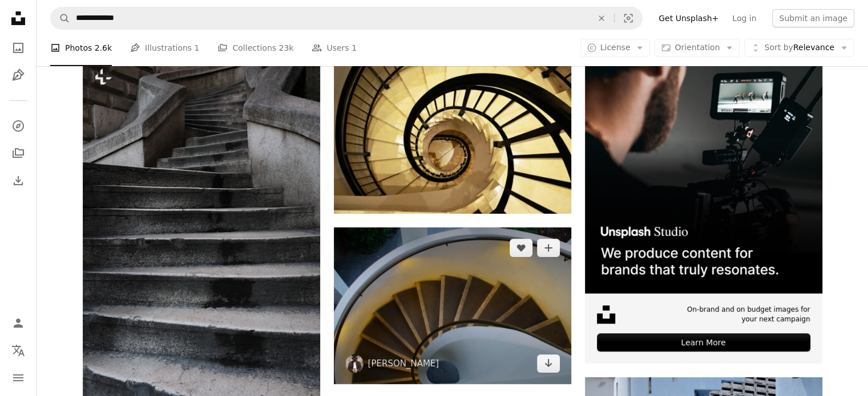 Image resolution: width=868 pixels, height=396 pixels. Describe the element at coordinates (521, 248) in the screenshot. I see `button: Like` at that location.